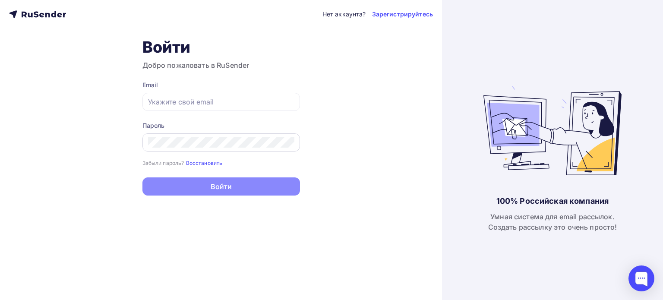  What do you see at coordinates (221, 187) in the screenshot?
I see `button: Войти` at bounding box center [221, 187].